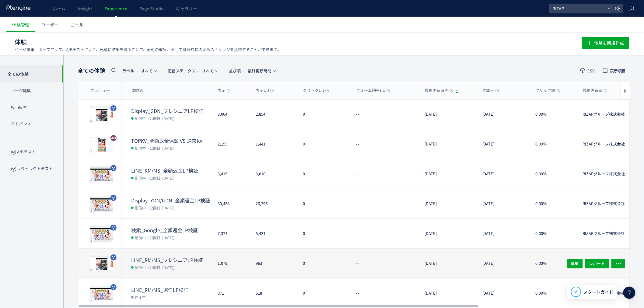 This screenshot has width=644, height=308. What do you see at coordinates (91, 70) in the screenshot?
I see `span: 全ての体験` at bounding box center [91, 70].